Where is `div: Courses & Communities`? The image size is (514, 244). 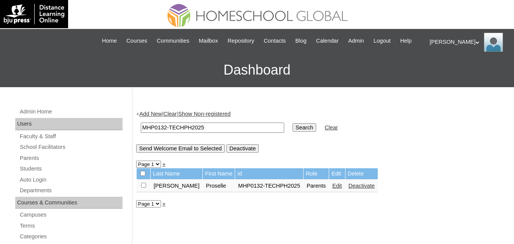
div: Courses & Communities is located at coordinates (69, 203).